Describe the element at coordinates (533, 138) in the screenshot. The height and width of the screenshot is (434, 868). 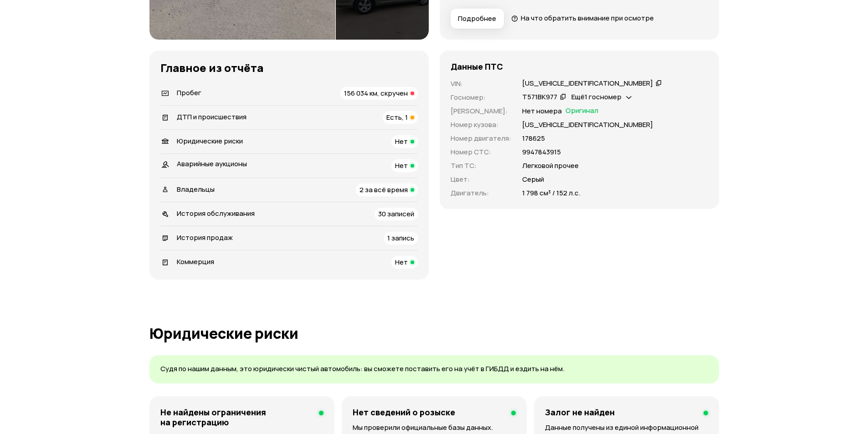
I see `p: 178625` at that location.